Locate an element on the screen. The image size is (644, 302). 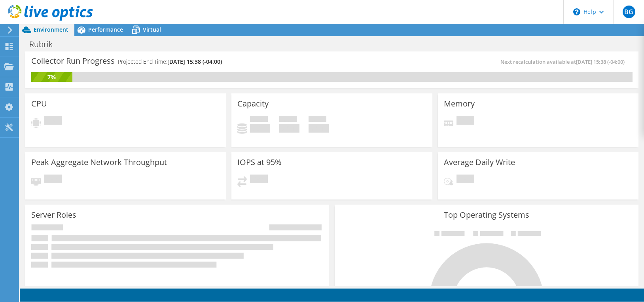
span: Used is located at coordinates (259, 120).